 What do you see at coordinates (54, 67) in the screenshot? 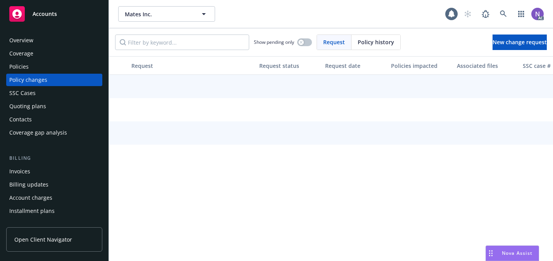
I see `a: Policies` at bounding box center [54, 67].